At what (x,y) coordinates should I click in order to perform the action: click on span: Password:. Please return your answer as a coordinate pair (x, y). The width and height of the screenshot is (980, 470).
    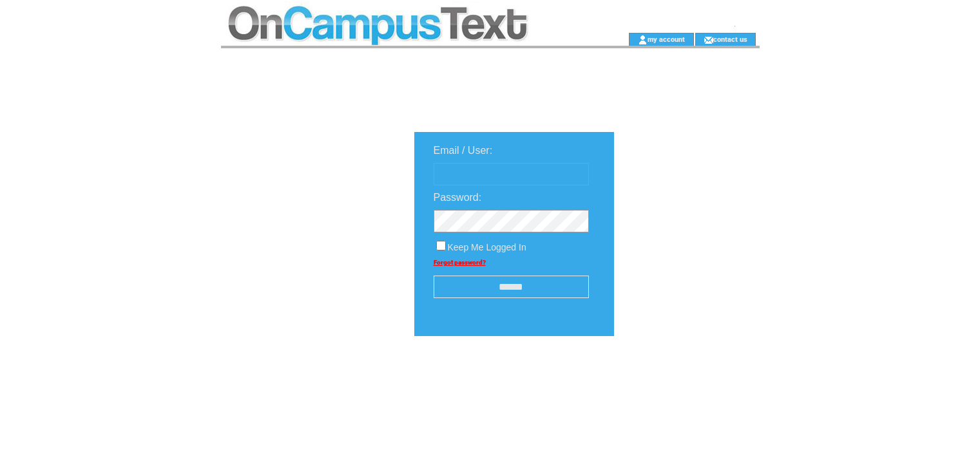
    Looking at the image, I should click on (457, 197).